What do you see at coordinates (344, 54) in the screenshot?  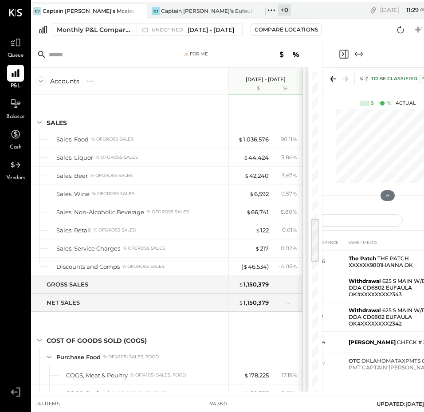 I see `button: Close panel` at bounding box center [344, 54].